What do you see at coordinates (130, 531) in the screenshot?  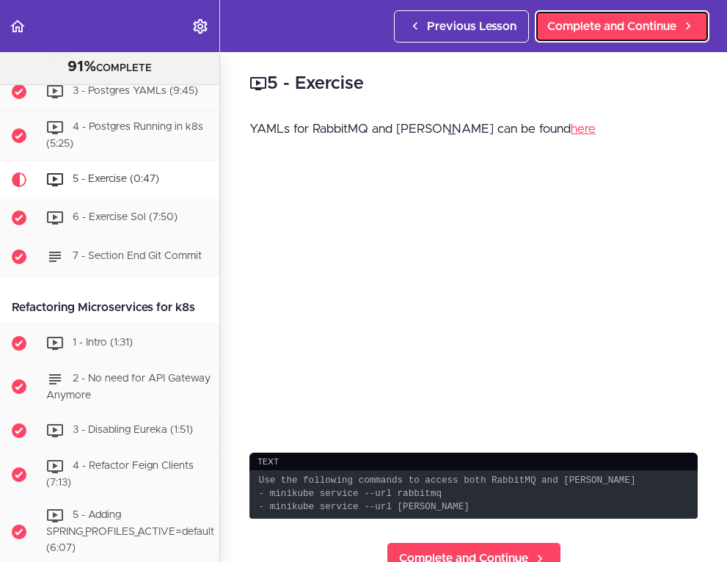 I see `span: 5 - Adding SPRING_PROFILES_ACTIVE=default (6:07)` at bounding box center [130, 531].